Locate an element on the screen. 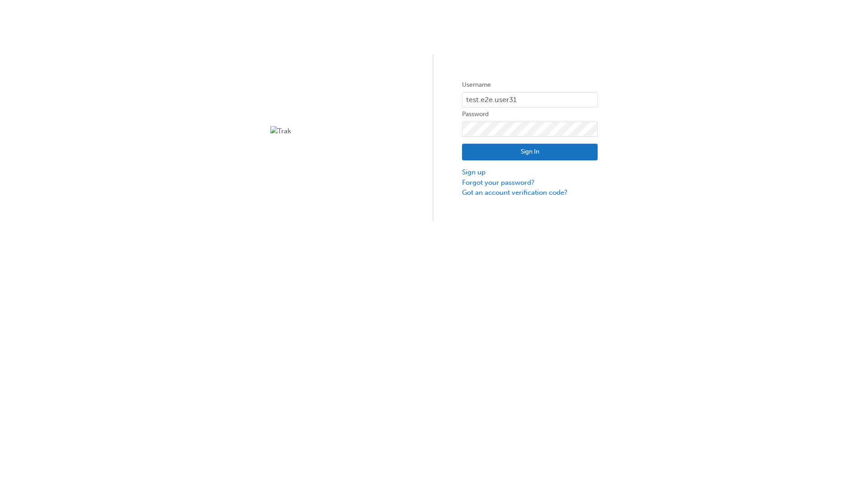  a: Got an account verification code? is located at coordinates (530, 193).